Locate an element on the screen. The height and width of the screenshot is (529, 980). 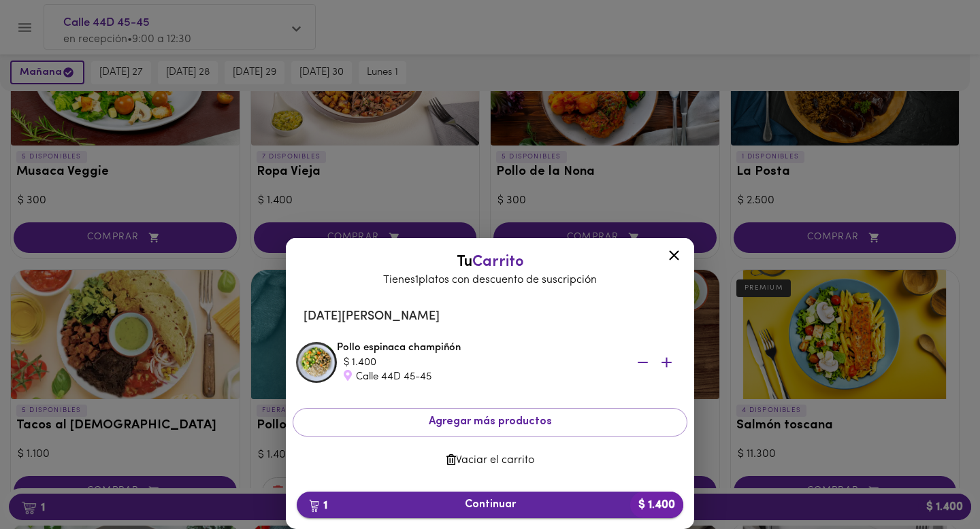
button: Agregar más productos is located at coordinates (490, 422).